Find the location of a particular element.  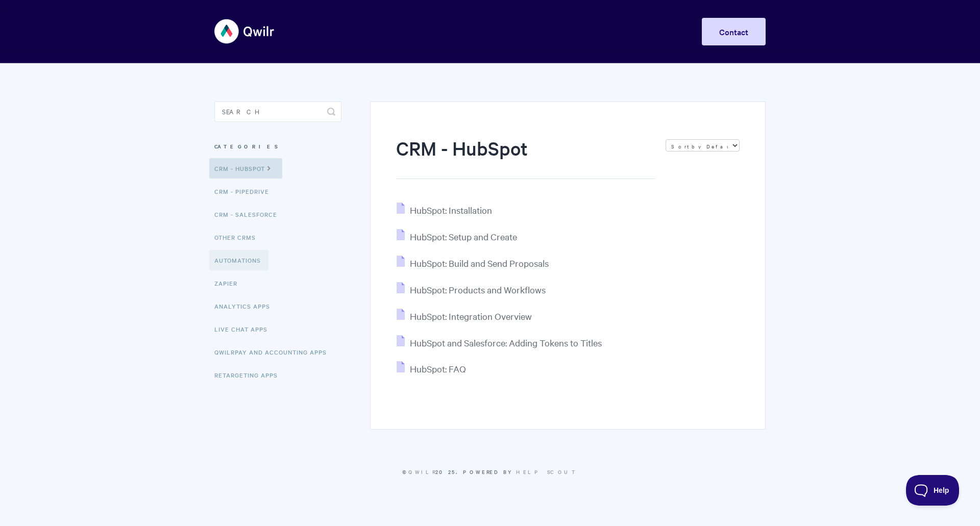

span: HubSpot: Installation is located at coordinates (451, 210).